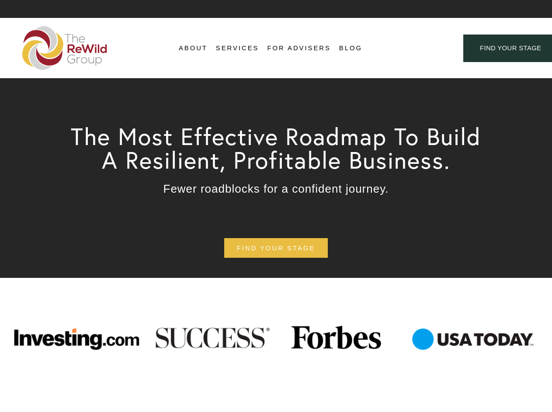  What do you see at coordinates (237, 48) in the screenshot?
I see `span: Services` at bounding box center [237, 48].